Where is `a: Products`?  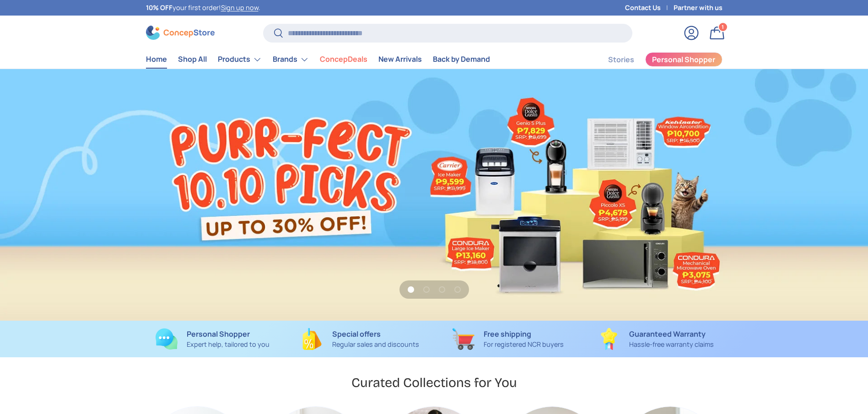 a: Products is located at coordinates (240, 60).